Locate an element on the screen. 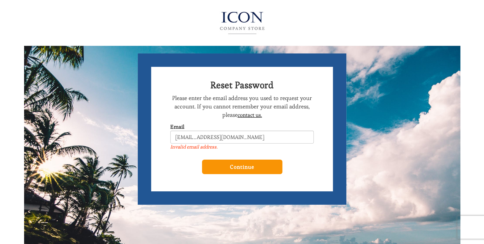 The width and height of the screenshot is (484, 244). input: Continue is located at coordinates (242, 167).